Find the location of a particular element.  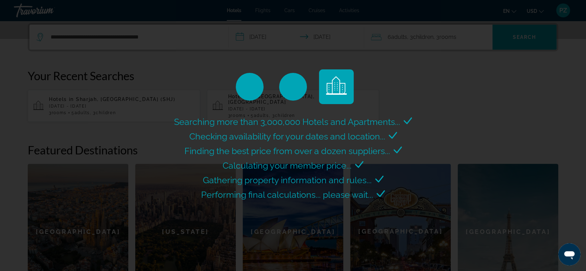

span: Finding the best price from over a dozen suppliers... is located at coordinates (287, 151).